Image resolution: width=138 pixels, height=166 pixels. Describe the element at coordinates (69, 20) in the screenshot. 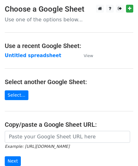

I see `p: Use one of the options below...` at that location.